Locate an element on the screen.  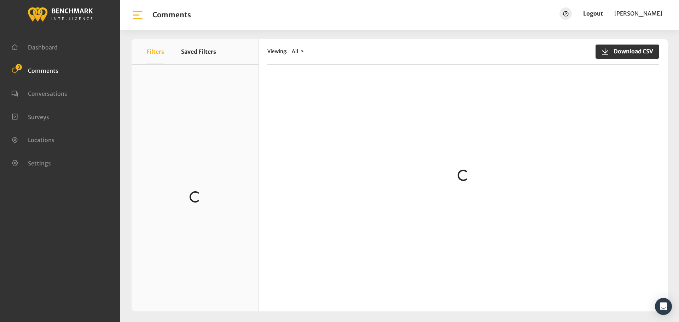
a: Locations is located at coordinates (33, 139).